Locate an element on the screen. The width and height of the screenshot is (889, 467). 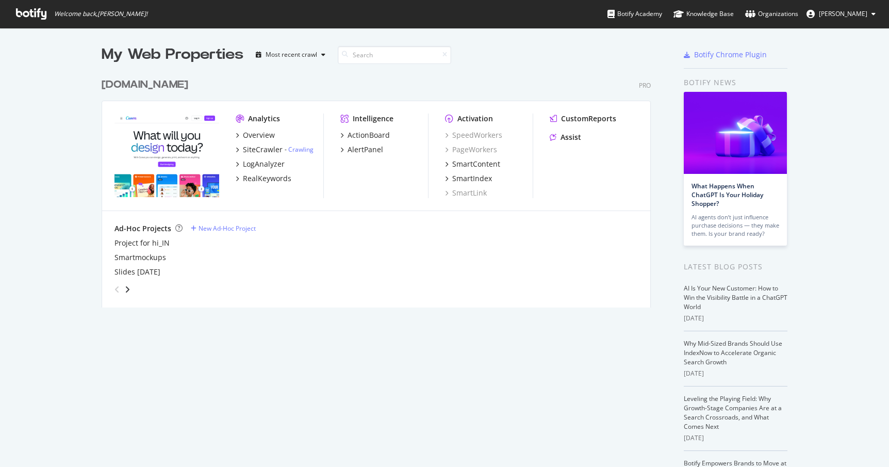
div: Most recent crawl is located at coordinates (291, 55).